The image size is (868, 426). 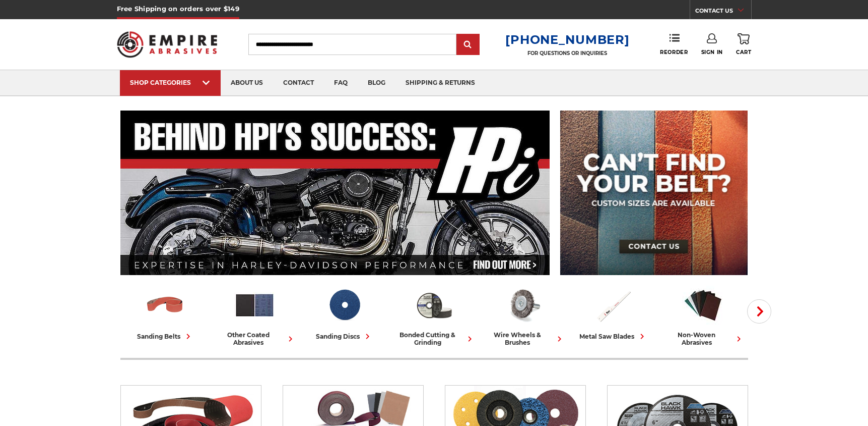 What do you see at coordinates (344, 313) in the screenshot?
I see `a: sanding discs` at bounding box center [344, 313].